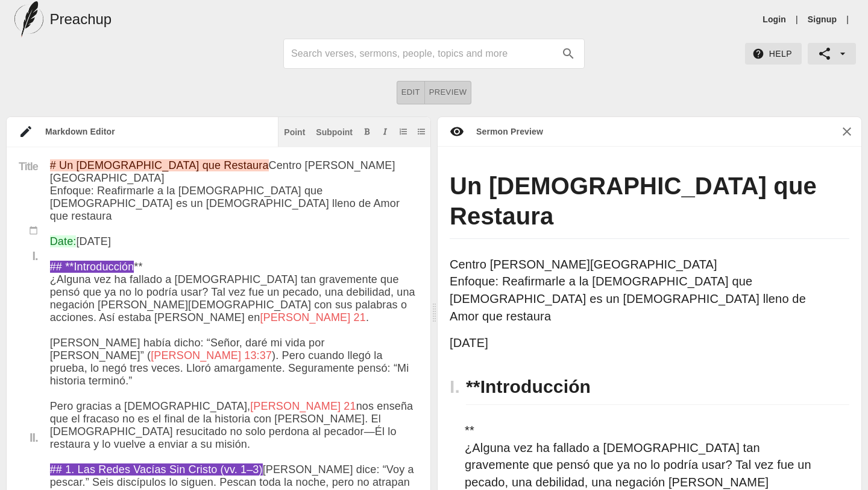  What do you see at coordinates (367, 131) in the screenshot?
I see `button: Add bold text` at bounding box center [367, 131].